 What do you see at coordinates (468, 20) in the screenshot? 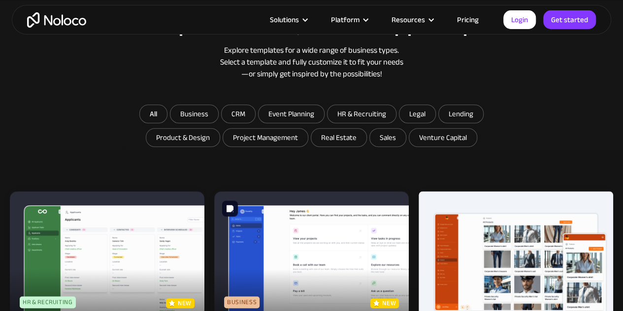
I see `a: Pricing` at bounding box center [468, 20].